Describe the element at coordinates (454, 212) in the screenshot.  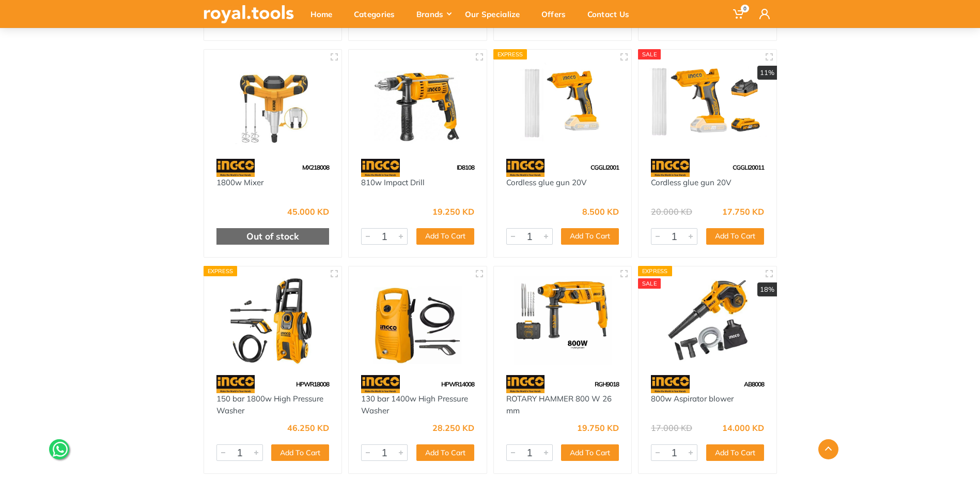
I see `div: 19.250 KD` at that location.